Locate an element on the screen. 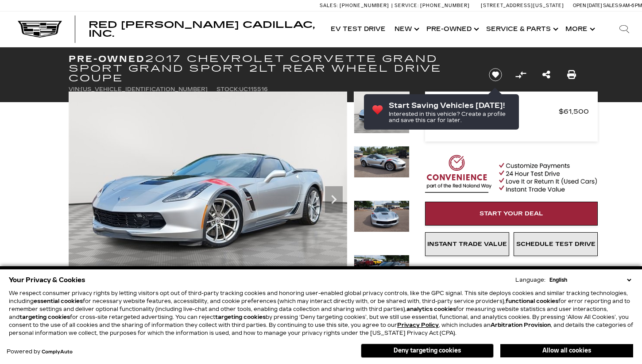 The width and height of the screenshot is (642, 364). a: Instant Trade Value is located at coordinates (467, 244).